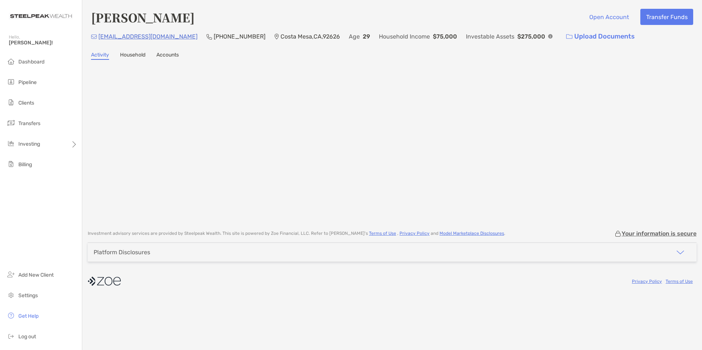  I want to click on img: Phone Icon, so click(209, 37).